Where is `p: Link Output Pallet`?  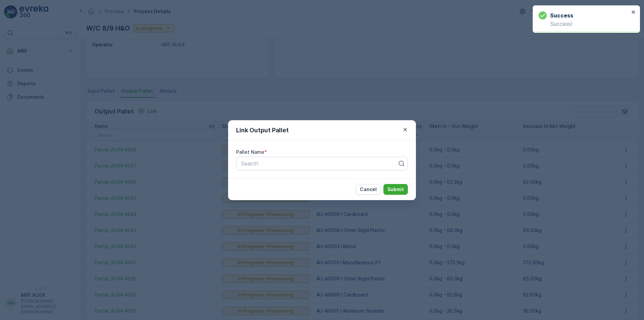 p: Link Output Pallet is located at coordinates (262, 130).